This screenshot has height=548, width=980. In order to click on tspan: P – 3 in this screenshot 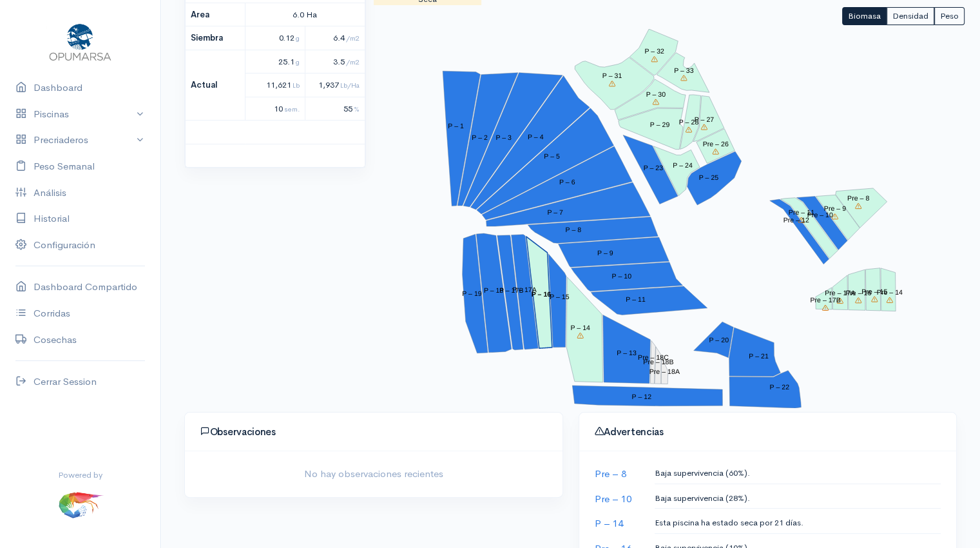, I will do `click(503, 138)`.